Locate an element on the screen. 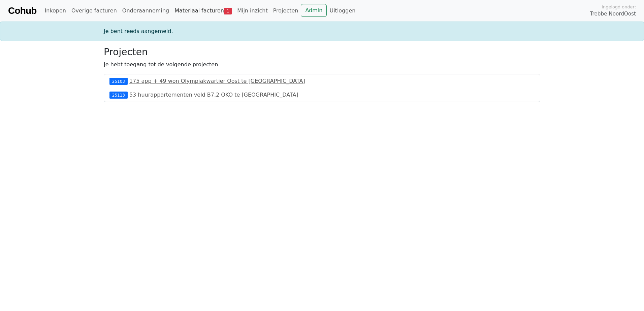 The height and width of the screenshot is (311, 644). a: Projecten is located at coordinates (285, 11).